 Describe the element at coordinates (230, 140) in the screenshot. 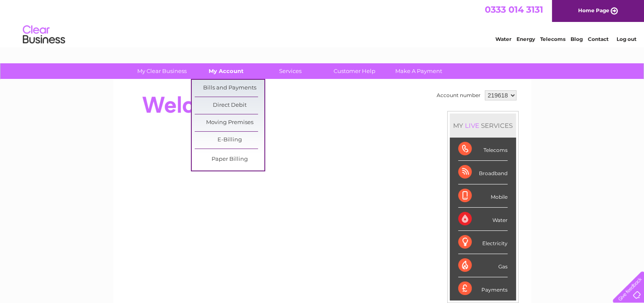

I see `a: E-Billing` at that location.